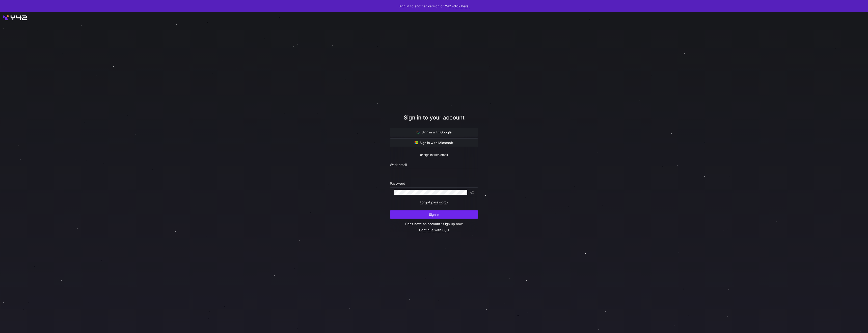 The image size is (868, 333). Describe the element at coordinates (398, 165) in the screenshot. I see `span: Work email` at that location.